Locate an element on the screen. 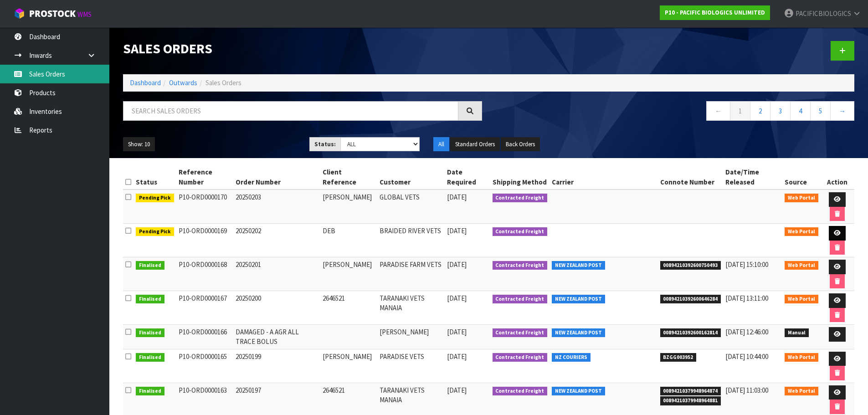 The height and width of the screenshot is (415, 868). span: NZ COURIERS is located at coordinates (571, 357).